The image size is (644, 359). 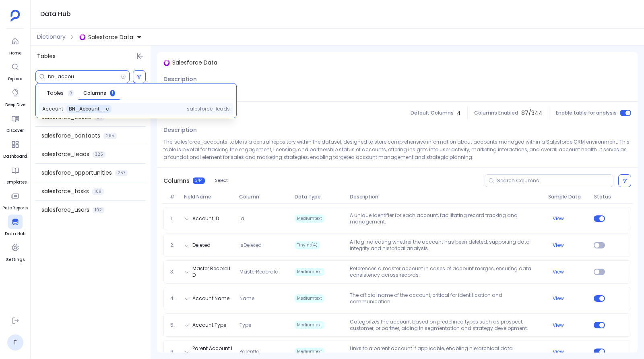 I want to click on span: 257, so click(x=121, y=173).